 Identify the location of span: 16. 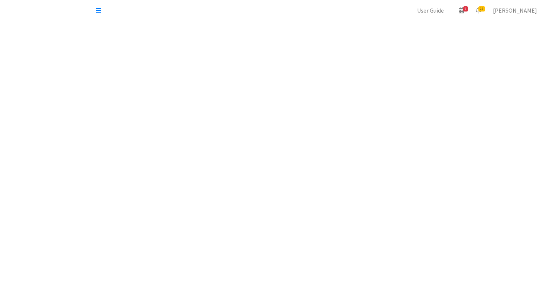
(481, 9).